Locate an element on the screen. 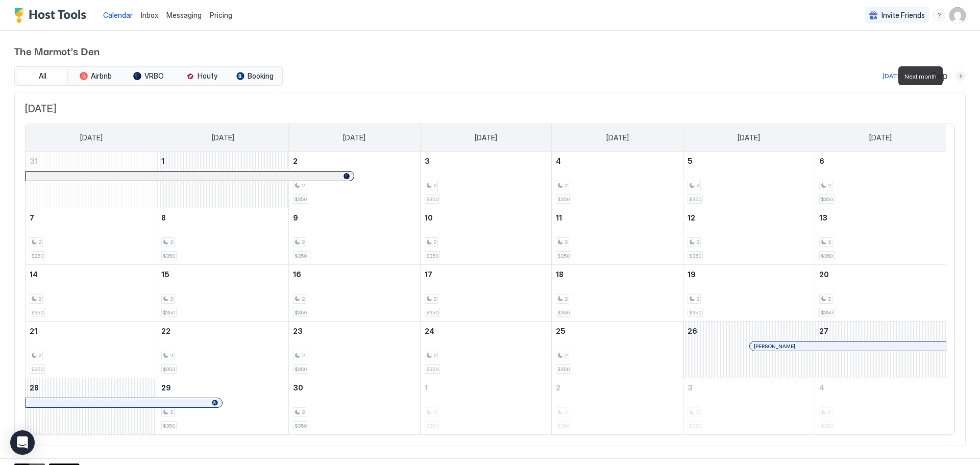 This screenshot has height=465, width=980. a: September 2, 2025 is located at coordinates (354, 161).